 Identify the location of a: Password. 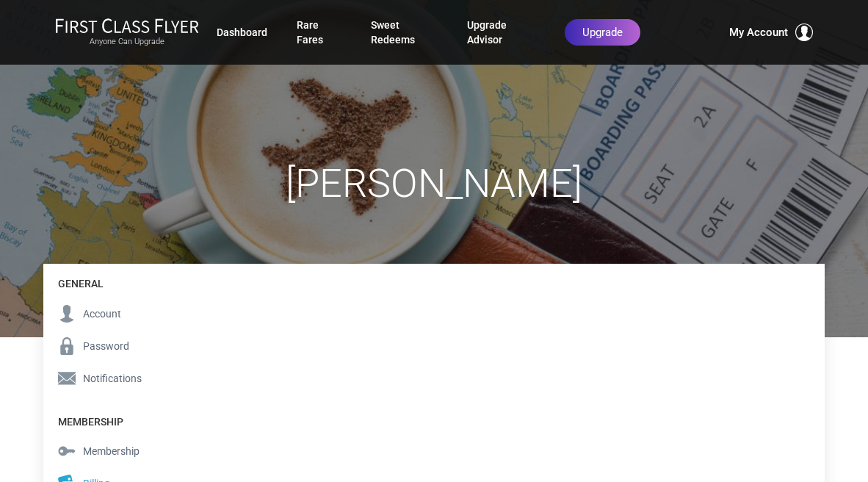
(108, 346).